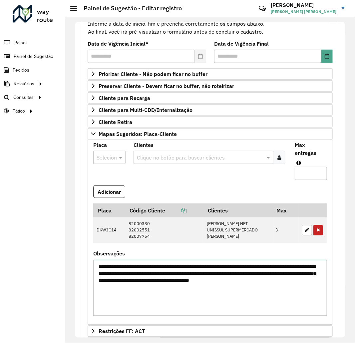 The width and height of the screenshot is (355, 343). Describe the element at coordinates (124, 98) in the screenshot. I see `span: Cliente para Recarga` at that location.